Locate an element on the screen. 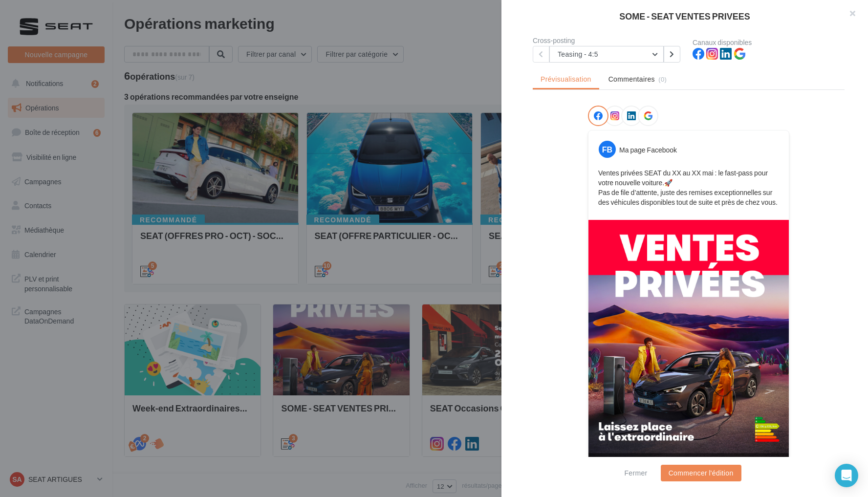 This screenshot has width=868, height=497. div: Canaux disponibles is located at coordinates (768, 42).